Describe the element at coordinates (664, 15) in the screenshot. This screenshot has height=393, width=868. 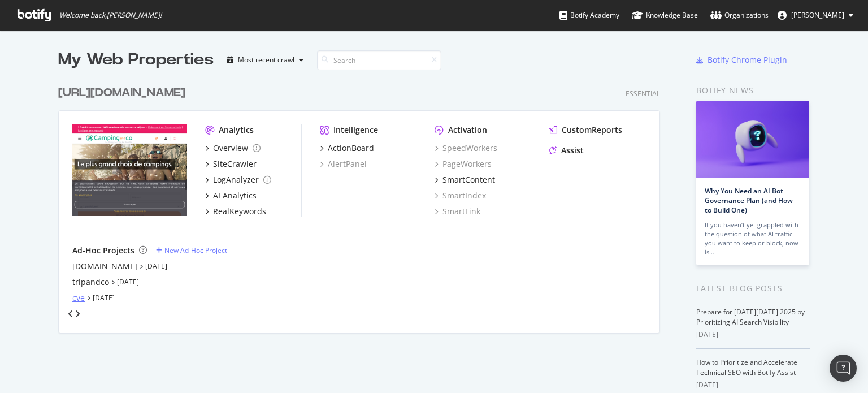
I see `div: Knowledge Base` at that location.